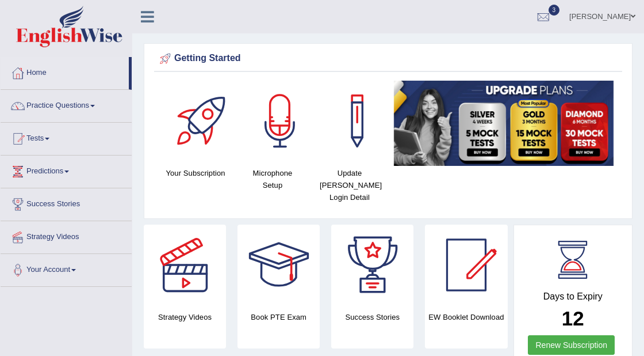  Describe the element at coordinates (66, 104) in the screenshot. I see `a: Practice Questions` at that location.